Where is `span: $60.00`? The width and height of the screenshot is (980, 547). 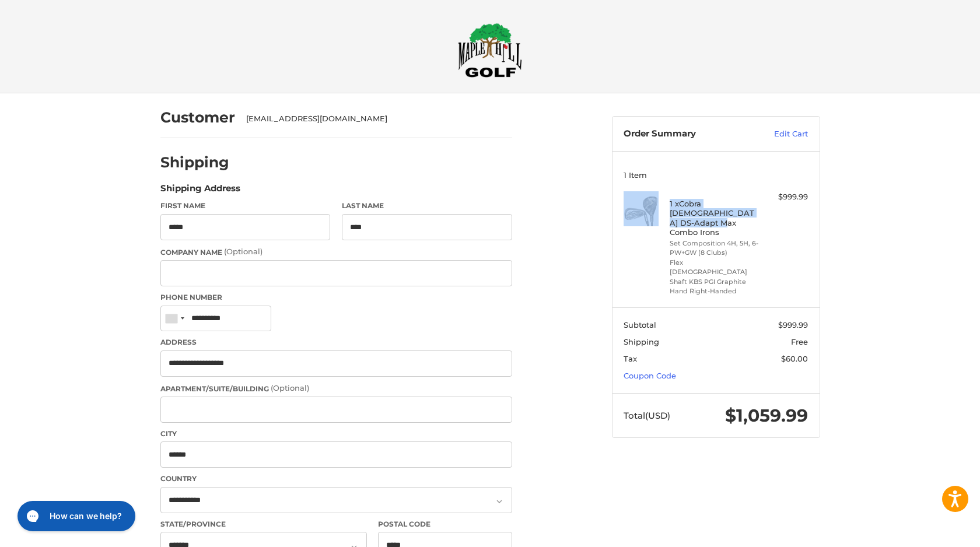 span: $60.00 is located at coordinates (794, 358).